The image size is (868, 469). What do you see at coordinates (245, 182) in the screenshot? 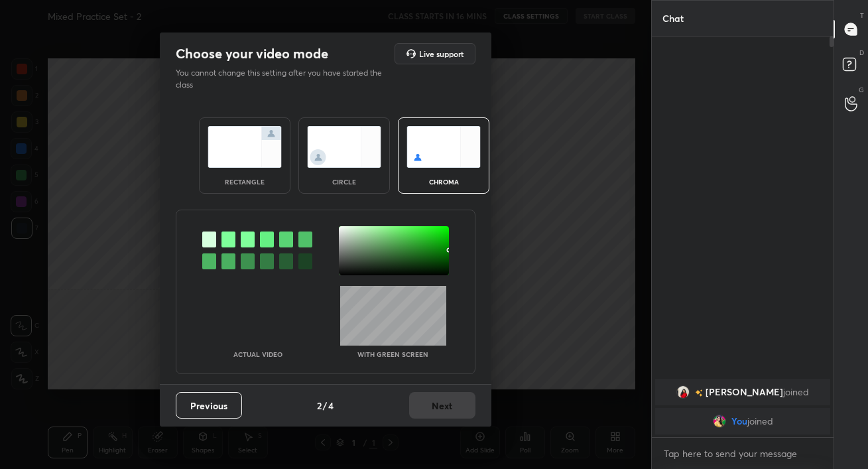
I see `div: rectangle` at bounding box center [245, 182].